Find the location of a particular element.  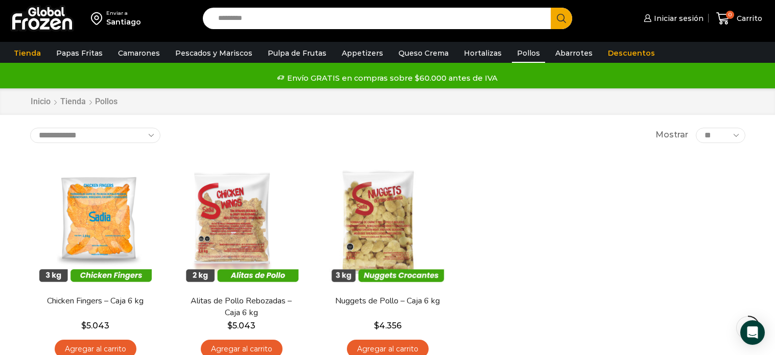

div: Santiago is located at coordinates (124, 22).